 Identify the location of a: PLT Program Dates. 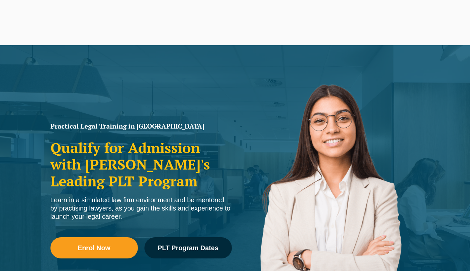
(188, 248).